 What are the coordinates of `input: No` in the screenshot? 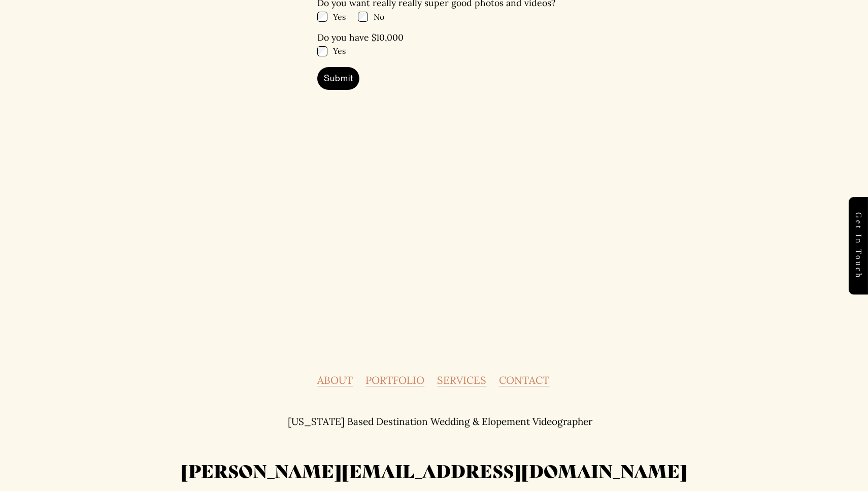 It's located at (363, 17).